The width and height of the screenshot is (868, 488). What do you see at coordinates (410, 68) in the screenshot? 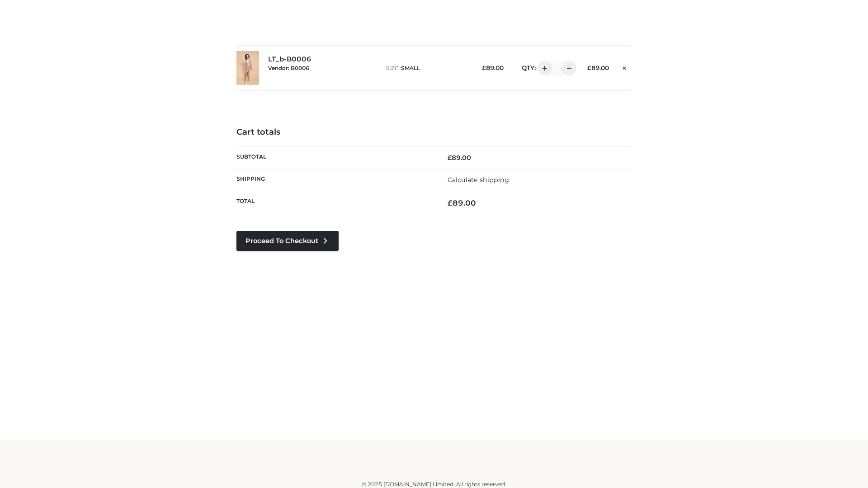
I see `span: SMALL` at bounding box center [410, 68].